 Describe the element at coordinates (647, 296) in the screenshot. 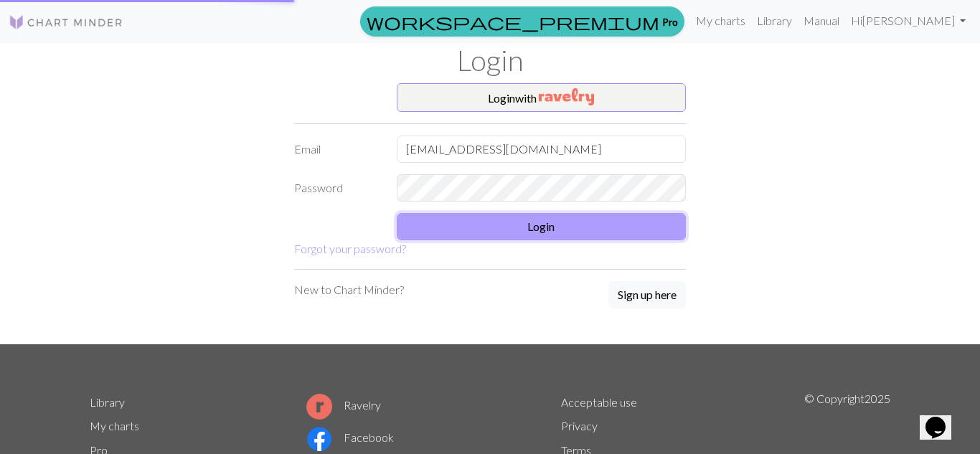

I see `a: Sign up here` at that location.